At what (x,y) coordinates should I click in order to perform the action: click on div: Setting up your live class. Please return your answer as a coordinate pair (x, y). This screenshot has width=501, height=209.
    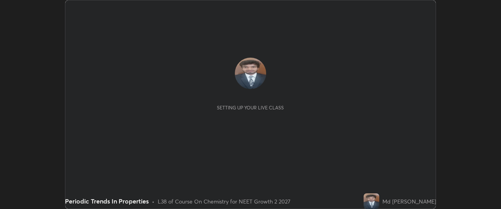
    Looking at the image, I should click on (250, 107).